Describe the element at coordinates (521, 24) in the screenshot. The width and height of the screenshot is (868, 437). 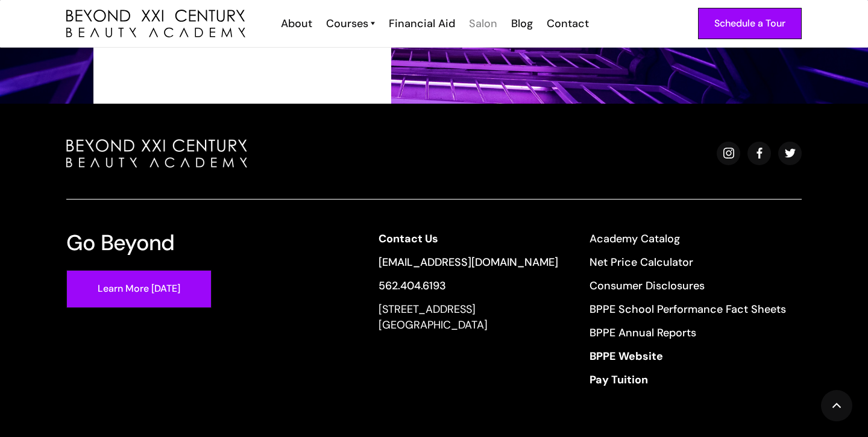
I see `a: Blog` at that location.